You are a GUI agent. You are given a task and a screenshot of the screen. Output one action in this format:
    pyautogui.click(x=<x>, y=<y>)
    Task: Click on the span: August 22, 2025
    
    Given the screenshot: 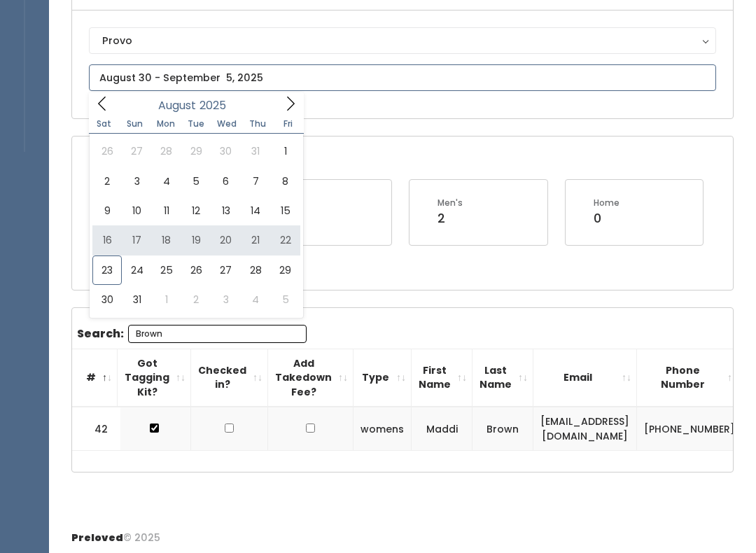 What is the action you would take?
    pyautogui.click(x=285, y=240)
    